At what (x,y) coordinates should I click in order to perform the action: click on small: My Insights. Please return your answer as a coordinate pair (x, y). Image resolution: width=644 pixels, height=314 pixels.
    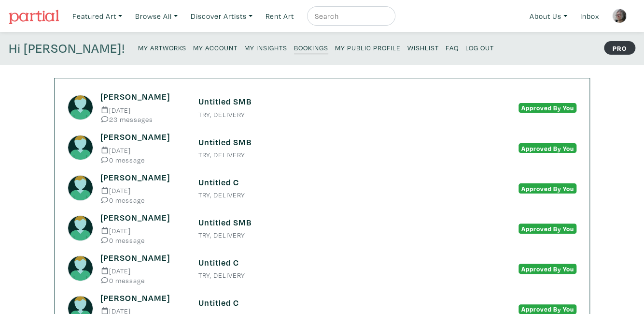
    Looking at the image, I should click on (266, 47).